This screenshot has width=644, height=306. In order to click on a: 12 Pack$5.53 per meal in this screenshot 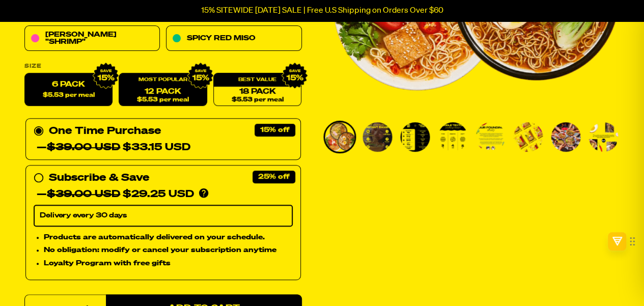, I will do `click(162, 89)`.